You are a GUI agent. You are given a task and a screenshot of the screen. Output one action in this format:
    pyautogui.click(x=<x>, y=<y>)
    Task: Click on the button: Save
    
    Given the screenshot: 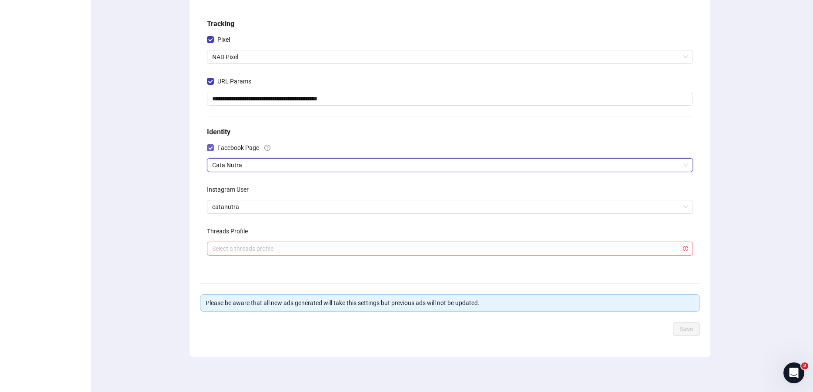 What is the action you would take?
    pyautogui.click(x=687, y=329)
    